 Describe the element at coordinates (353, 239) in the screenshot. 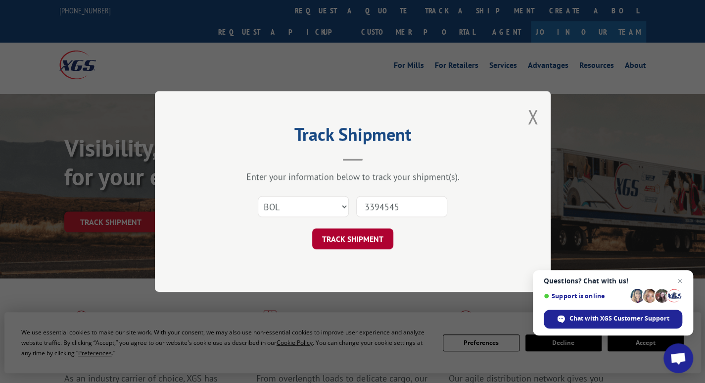

I see `button: TRACK SHIPMENT` at that location.